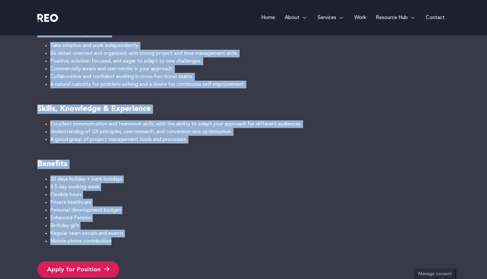  What do you see at coordinates (250, 132) in the screenshot?
I see `li: Understanding of UX principles, user research, and conversion rate optimisation.` at bounding box center [250, 132].